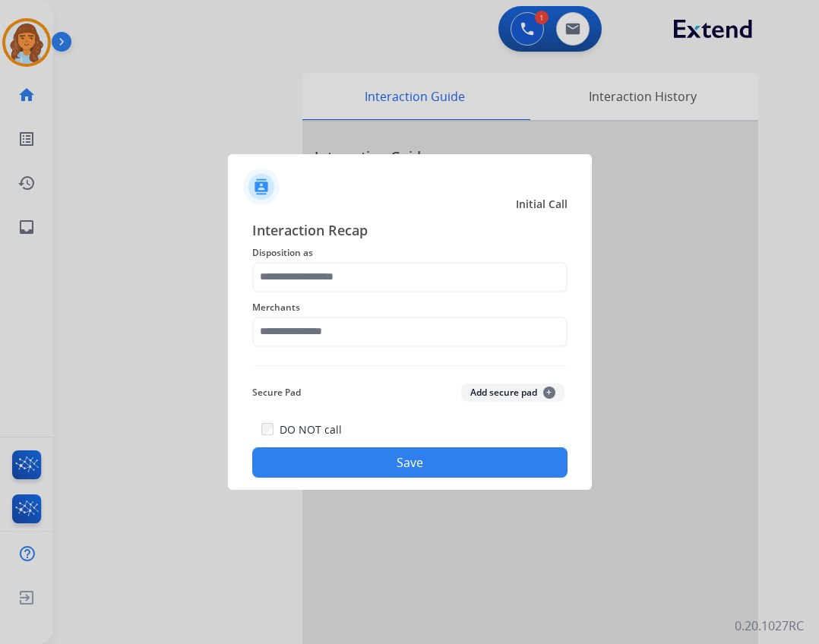 This screenshot has height=644, width=819. Describe the element at coordinates (542, 205) in the screenshot. I see `span: Initial Call` at that location.